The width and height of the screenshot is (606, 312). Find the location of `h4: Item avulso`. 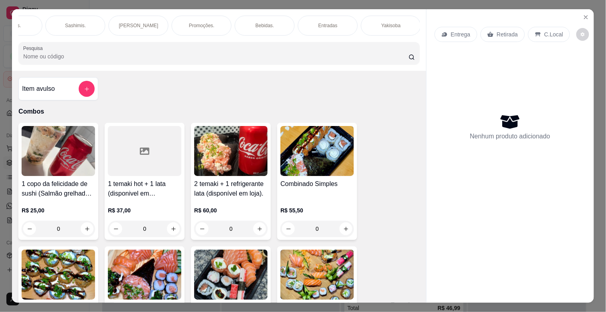

h4: Item avulso is located at coordinates (38, 89).